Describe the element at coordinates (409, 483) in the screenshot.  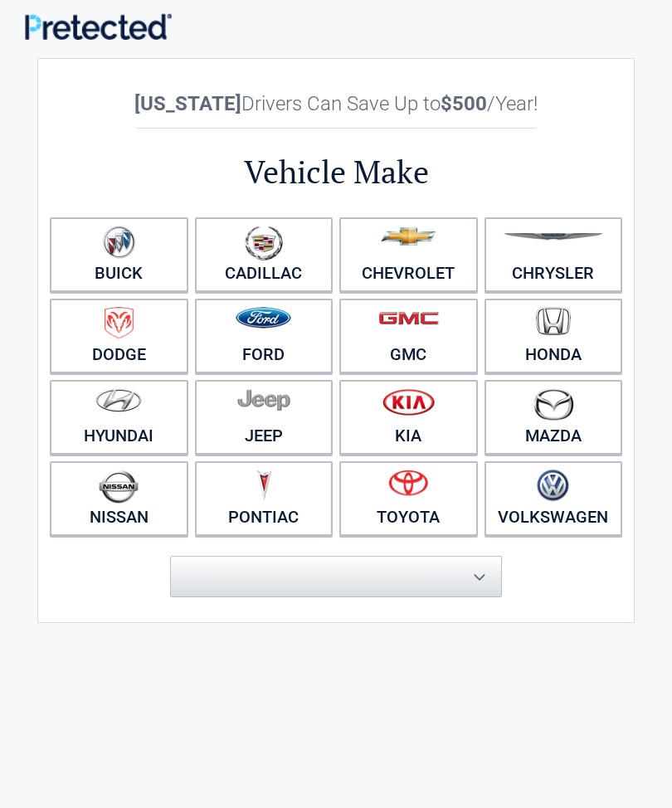
I see `img: toyota` at that location.